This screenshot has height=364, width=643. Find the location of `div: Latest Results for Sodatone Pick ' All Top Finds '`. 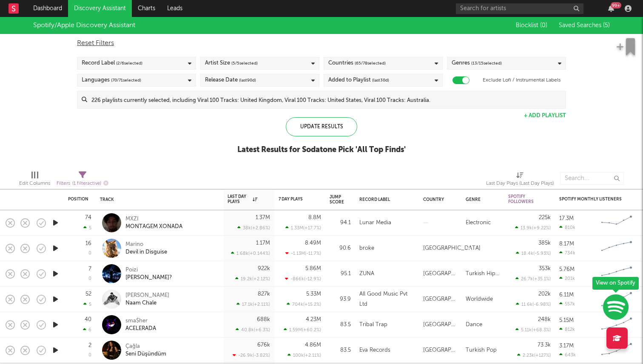

div: Latest Results for Sodatone Pick ' All Top Finds ' is located at coordinates (321, 150).